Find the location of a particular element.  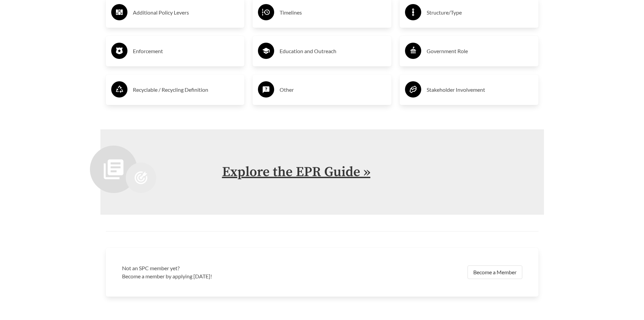

a: Become a Member is located at coordinates (495, 272).